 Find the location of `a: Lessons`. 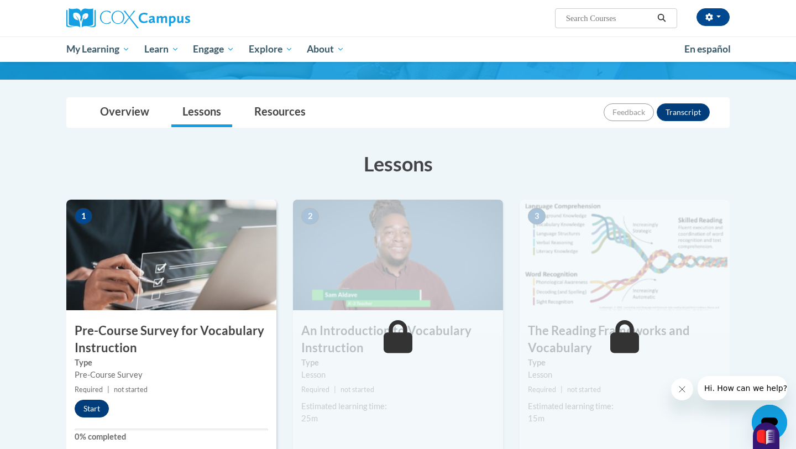

a: Lessons is located at coordinates (202, 112).